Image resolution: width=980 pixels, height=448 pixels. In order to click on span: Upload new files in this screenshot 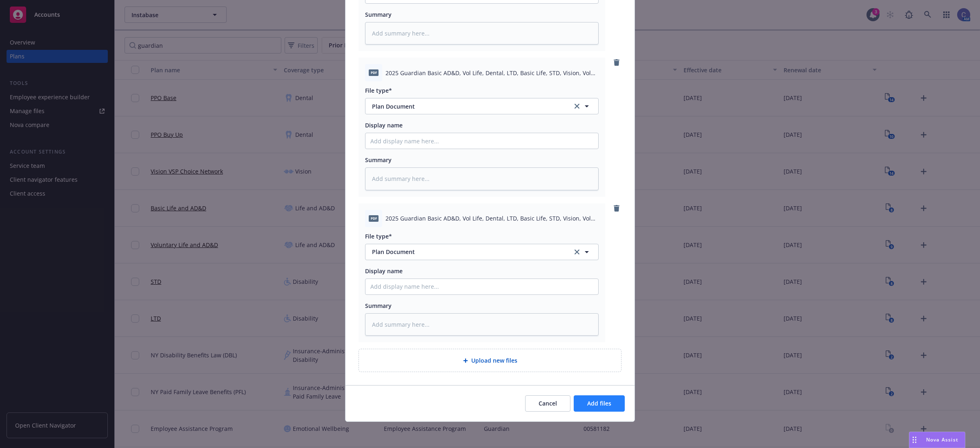, I will do `click(494, 360)`.